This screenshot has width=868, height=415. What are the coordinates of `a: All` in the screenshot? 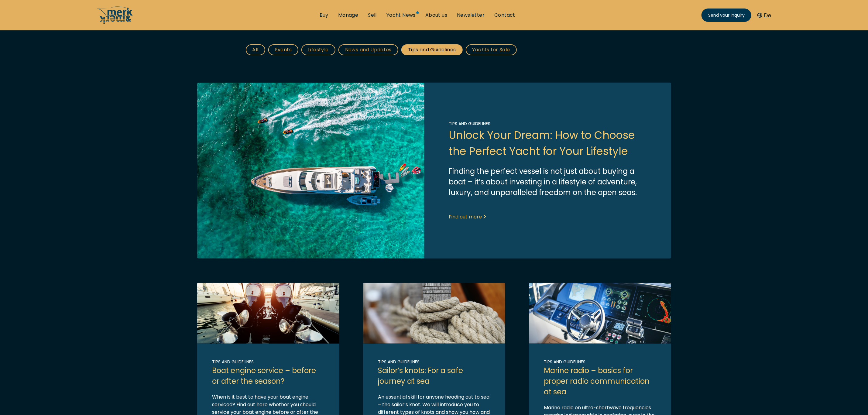 It's located at (255, 50).